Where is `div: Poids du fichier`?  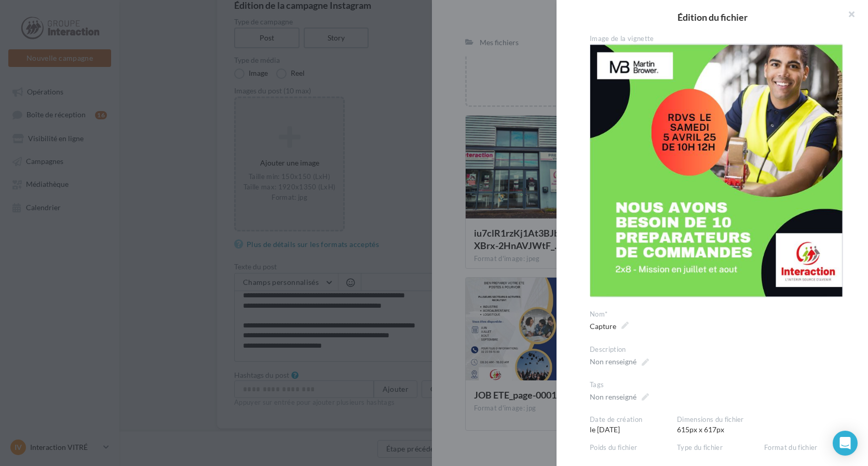
div: Poids du fichier is located at coordinates (629, 448).